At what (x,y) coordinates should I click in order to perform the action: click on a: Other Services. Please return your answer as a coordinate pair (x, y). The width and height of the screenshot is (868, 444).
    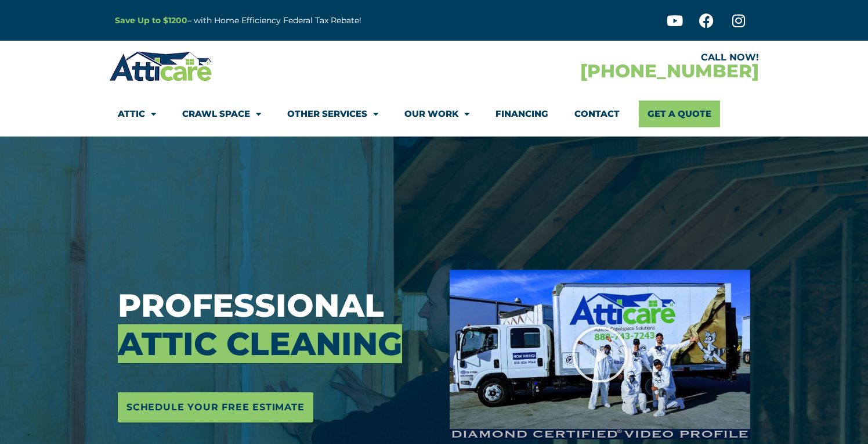
    Looking at the image, I should click on (332, 114).